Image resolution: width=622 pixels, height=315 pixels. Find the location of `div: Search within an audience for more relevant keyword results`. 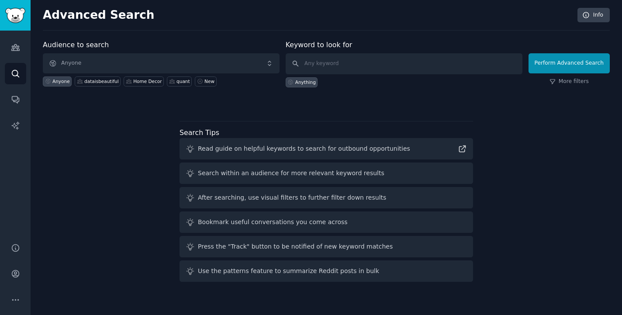

div: Search within an audience for more relevant keyword results is located at coordinates (291, 173).